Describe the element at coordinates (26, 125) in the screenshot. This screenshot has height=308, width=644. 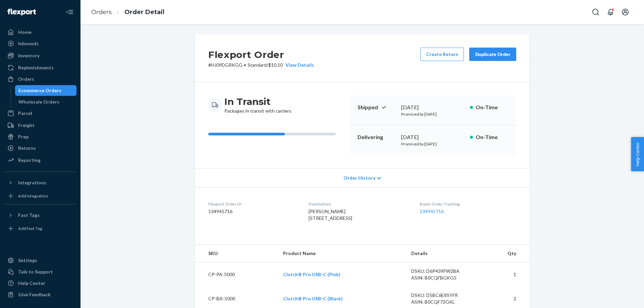
I see `div: Freight` at that location.